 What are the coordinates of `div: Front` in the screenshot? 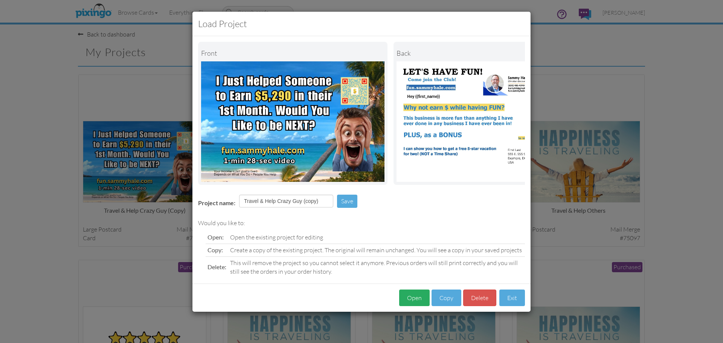 It's located at (292, 53).